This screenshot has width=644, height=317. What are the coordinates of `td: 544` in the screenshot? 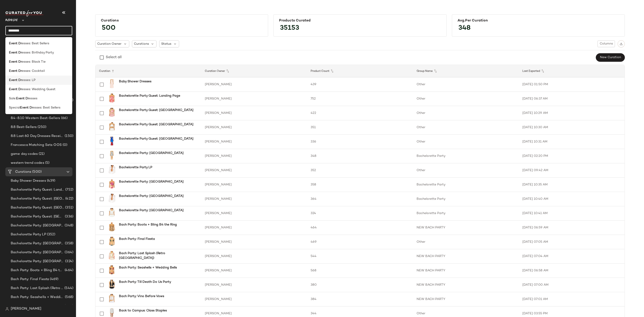 It's located at (360, 256).